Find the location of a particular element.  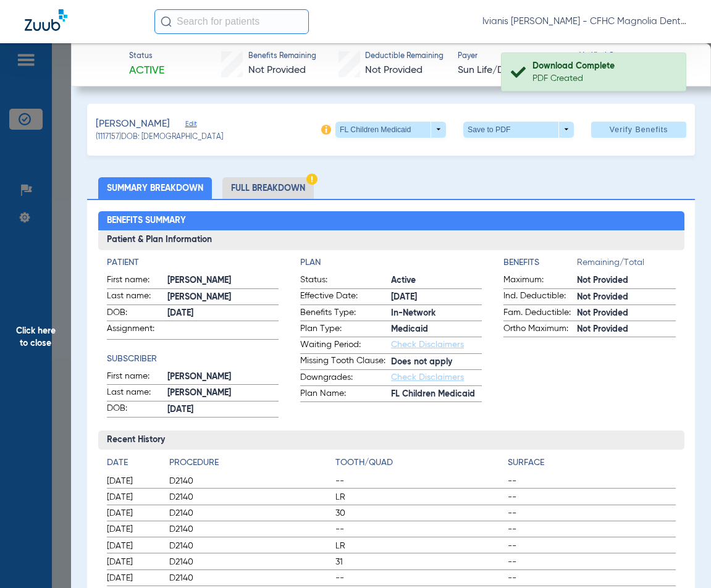

input: Search for patients is located at coordinates (232, 22).